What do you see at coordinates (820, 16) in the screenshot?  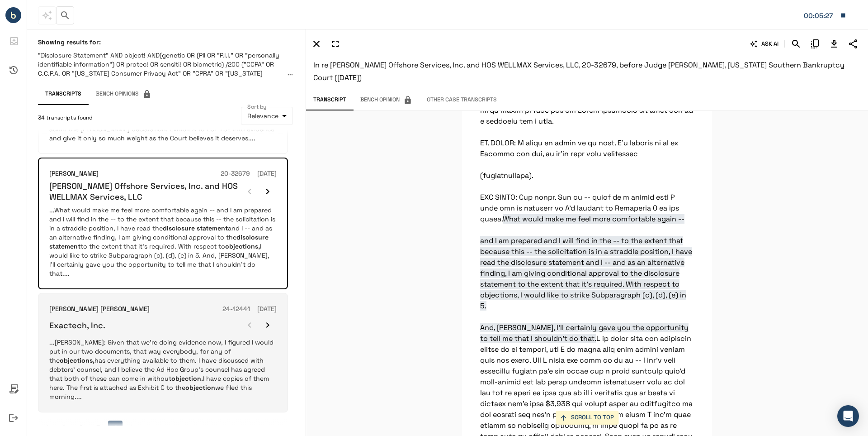 I see `div: Matter: 098681.00001` at bounding box center [820, 16].